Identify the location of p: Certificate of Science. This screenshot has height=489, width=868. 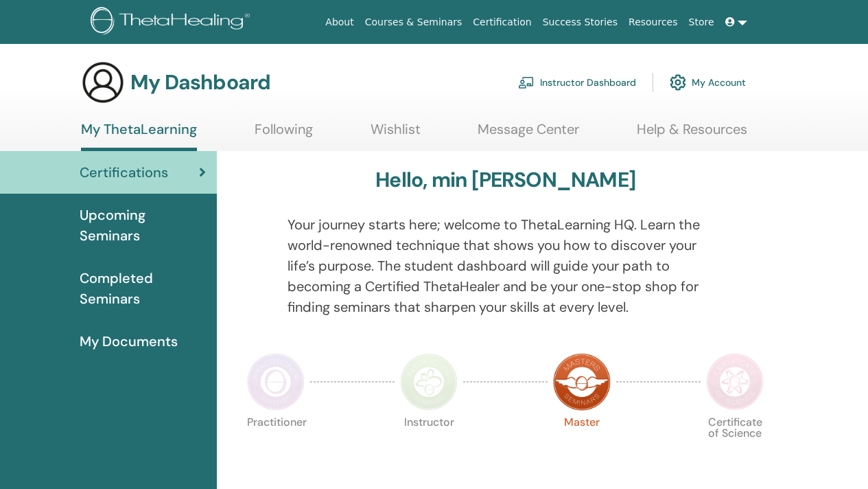
(735, 446).